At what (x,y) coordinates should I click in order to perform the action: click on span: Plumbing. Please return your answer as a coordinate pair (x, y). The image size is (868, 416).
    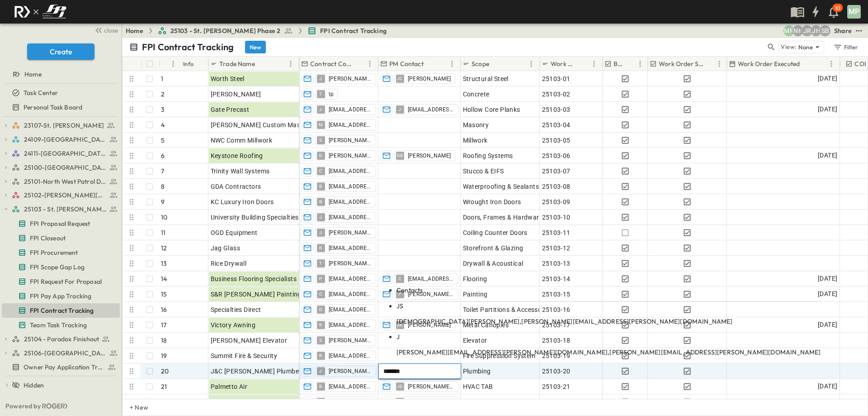
    Looking at the image, I should click on (477, 371).